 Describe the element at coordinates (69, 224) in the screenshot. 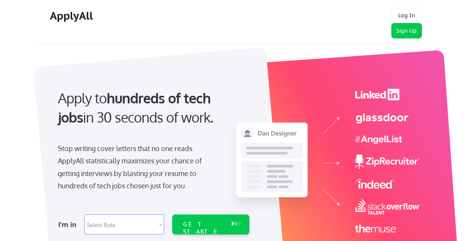

I see `div: I'm in` at that location.